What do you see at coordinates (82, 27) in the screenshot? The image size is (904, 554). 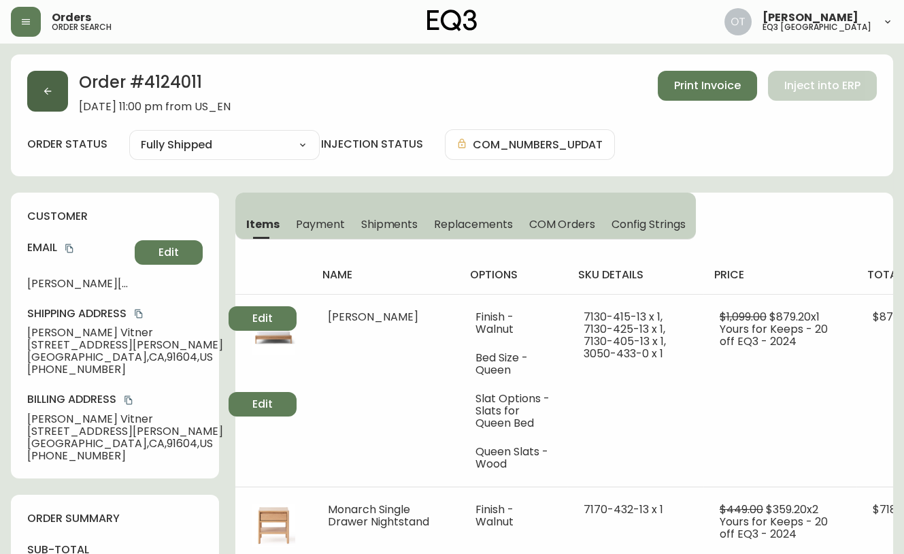 I see `h5: order search` at bounding box center [82, 27].